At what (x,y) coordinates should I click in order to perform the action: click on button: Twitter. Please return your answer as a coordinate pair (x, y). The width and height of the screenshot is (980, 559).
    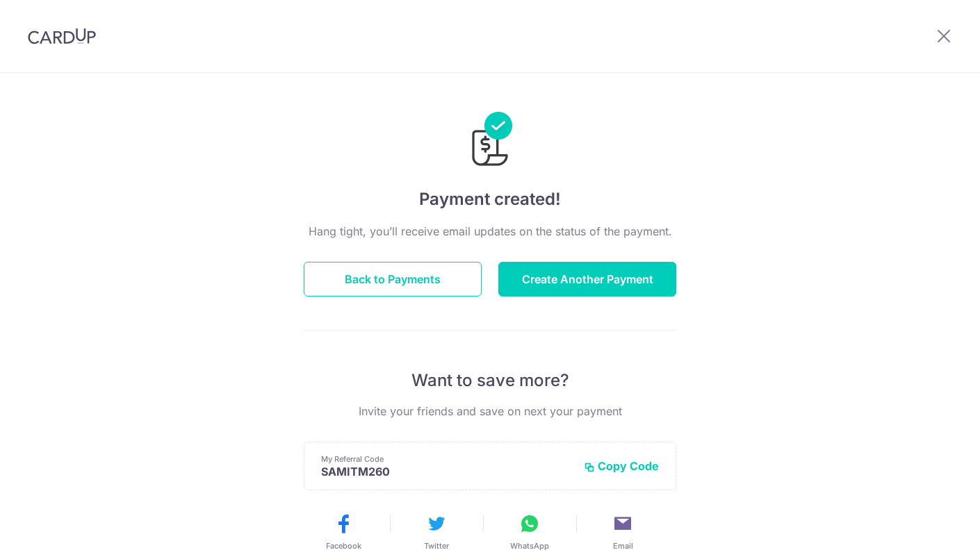
    Looking at the image, I should click on (437, 532).